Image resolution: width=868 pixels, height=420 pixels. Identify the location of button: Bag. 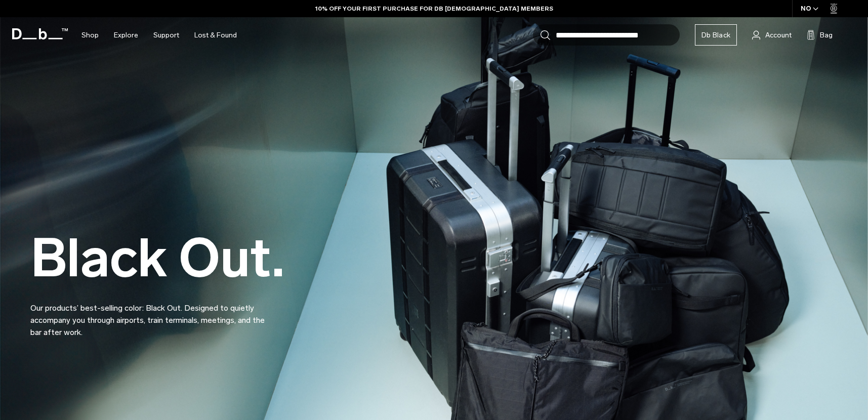
(820, 35).